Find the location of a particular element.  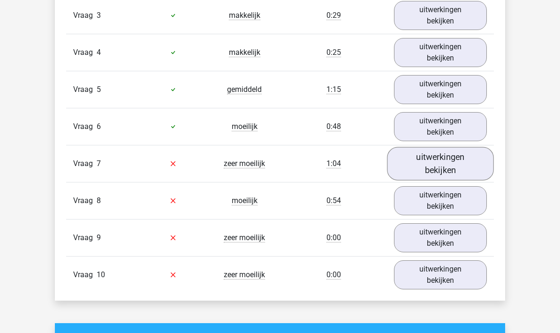

span: 5 is located at coordinates (98, 89).